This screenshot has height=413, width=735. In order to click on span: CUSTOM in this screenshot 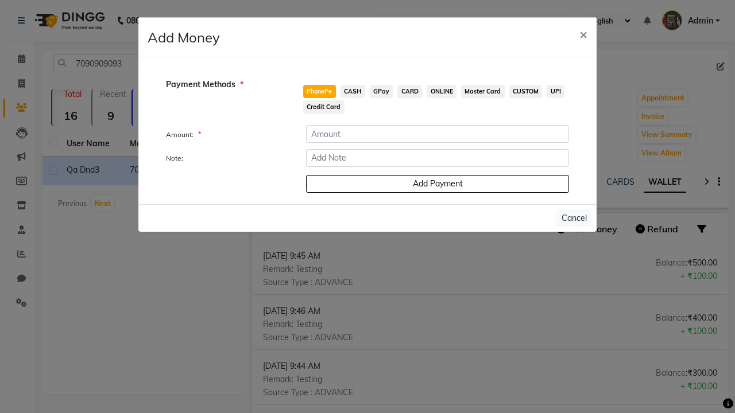, I will do `click(526, 91)`.